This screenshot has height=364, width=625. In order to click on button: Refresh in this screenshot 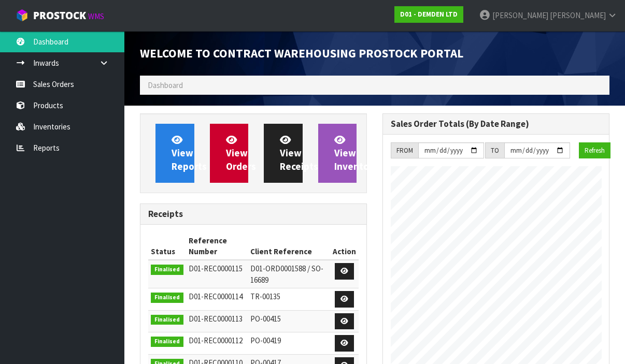, I will do `click(595, 151)`.